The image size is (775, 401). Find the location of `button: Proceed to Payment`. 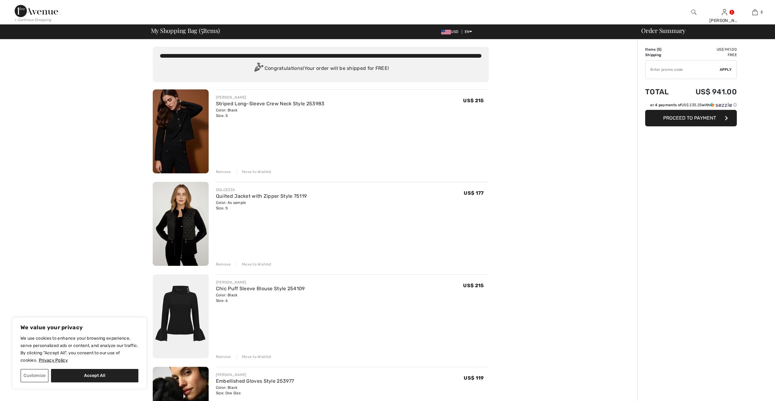

button: Proceed to Payment is located at coordinates (691, 118).